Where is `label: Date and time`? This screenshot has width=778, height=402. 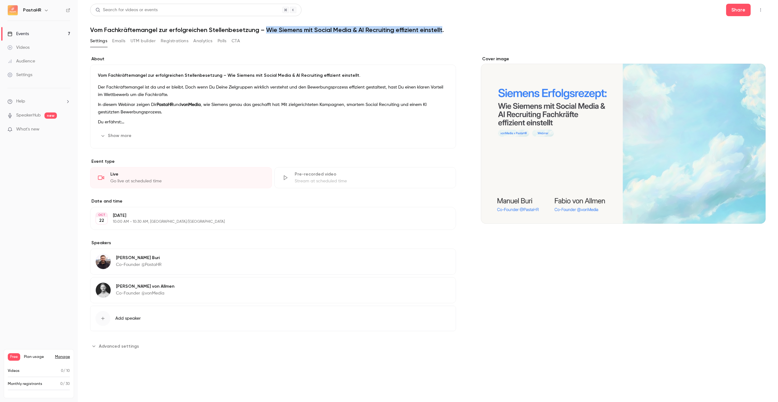 label: Date and time is located at coordinates (273, 201).